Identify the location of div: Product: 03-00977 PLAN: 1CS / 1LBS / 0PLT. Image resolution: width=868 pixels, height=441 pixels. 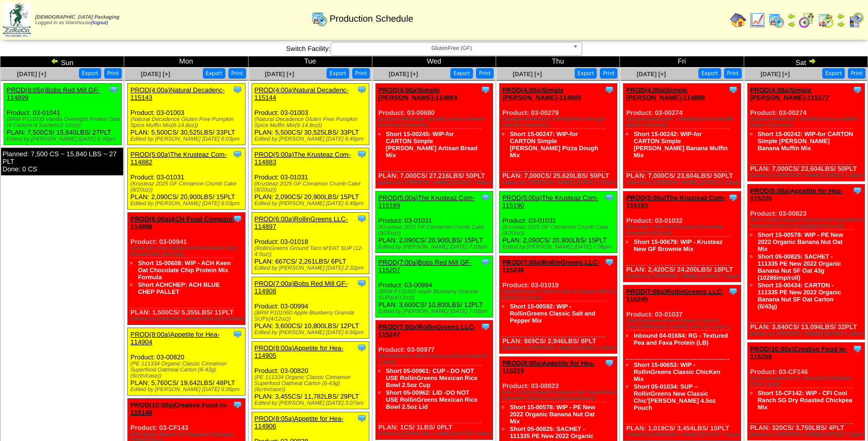
(434, 380).